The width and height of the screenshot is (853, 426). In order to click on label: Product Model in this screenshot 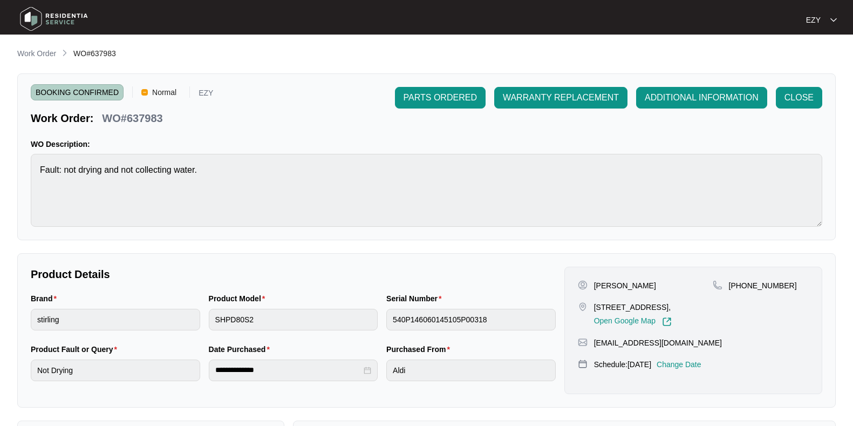, I will do `click(239, 298)`.